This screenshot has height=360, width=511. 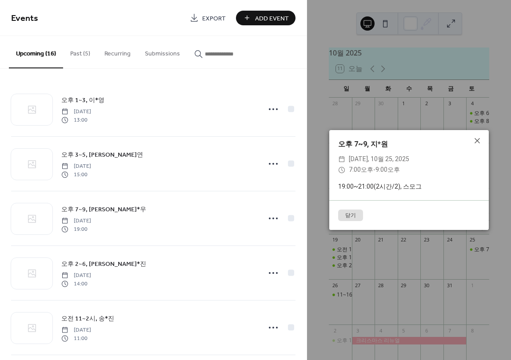 What do you see at coordinates (361, 170) in the screenshot?
I see `span: 7:00오후` at bounding box center [361, 170].